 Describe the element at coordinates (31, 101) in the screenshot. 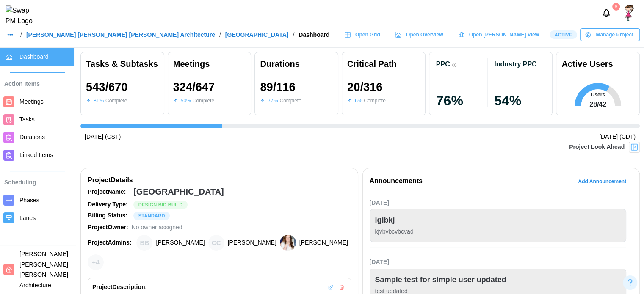

I see `span: Meetings` at that location.